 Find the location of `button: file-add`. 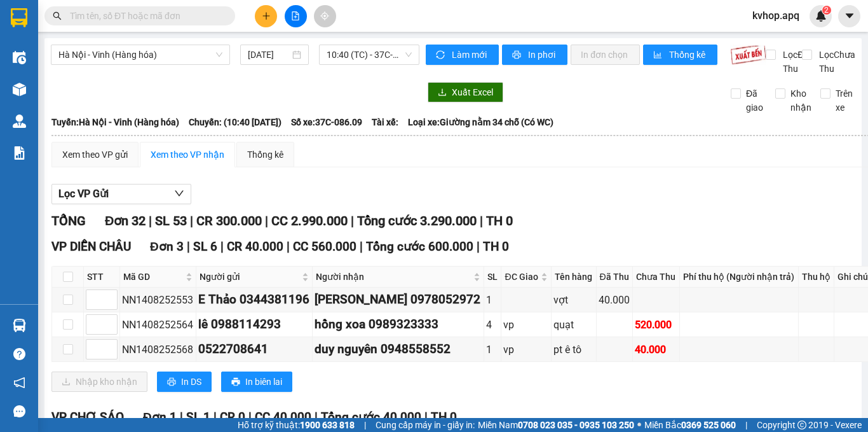

button: file-add is located at coordinates (296, 16).